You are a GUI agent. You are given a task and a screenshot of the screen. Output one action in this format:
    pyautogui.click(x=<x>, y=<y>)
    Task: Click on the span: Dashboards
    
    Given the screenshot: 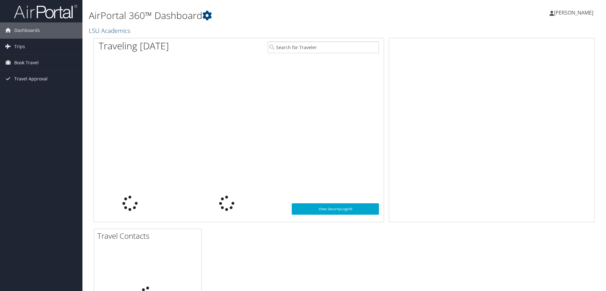 What is the action you would take?
    pyautogui.click(x=27, y=30)
    